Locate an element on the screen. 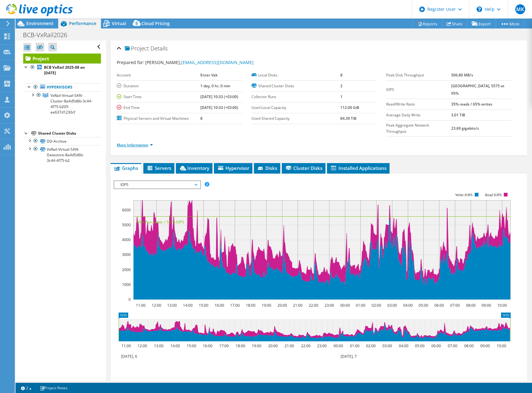 This screenshot has width=532, height=393. text: 95th Percentile = 5575 IOPS is located at coordinates (160, 223).